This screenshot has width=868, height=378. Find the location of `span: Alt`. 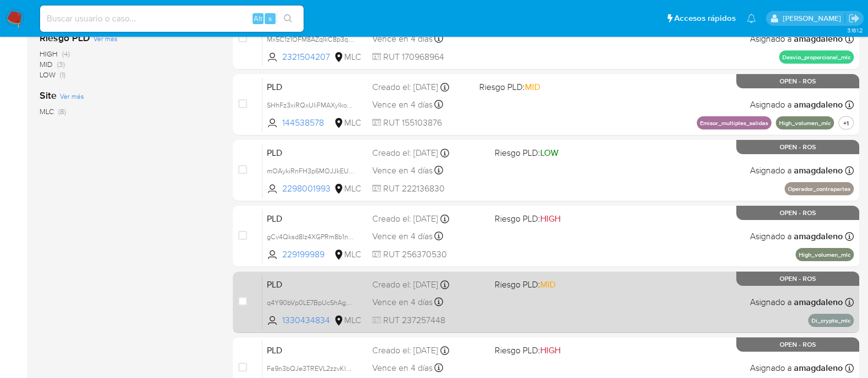

span: Alt is located at coordinates (258, 18).